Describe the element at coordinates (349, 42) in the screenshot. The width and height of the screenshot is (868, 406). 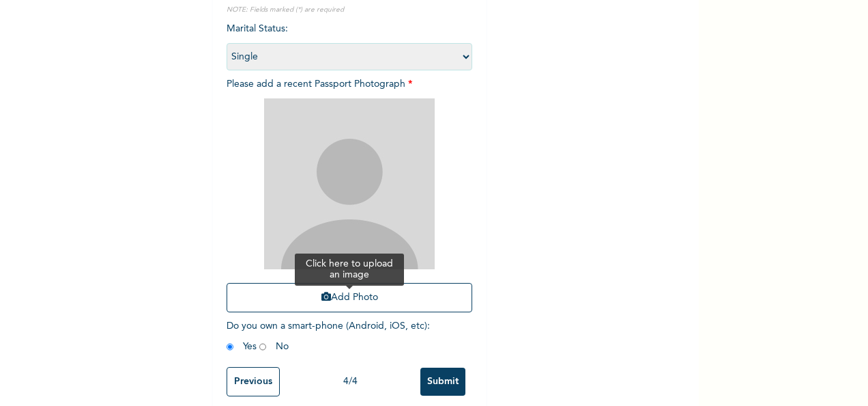
I see `span: Marital Status :` at that location.